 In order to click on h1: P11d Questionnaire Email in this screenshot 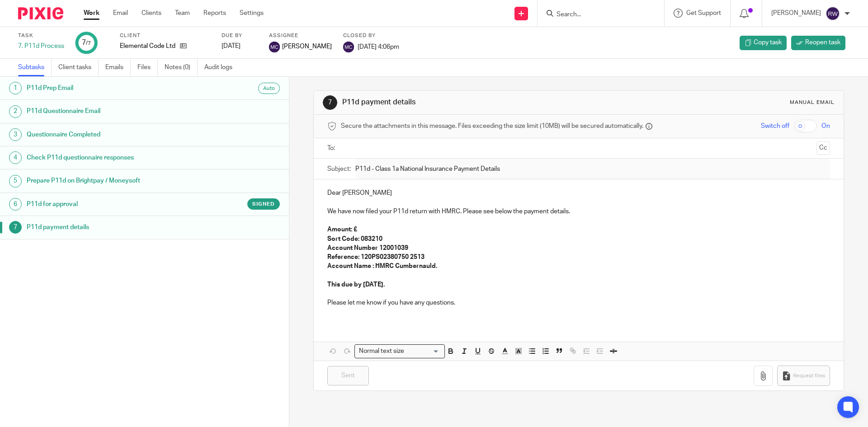, I will do `click(111, 111)`.